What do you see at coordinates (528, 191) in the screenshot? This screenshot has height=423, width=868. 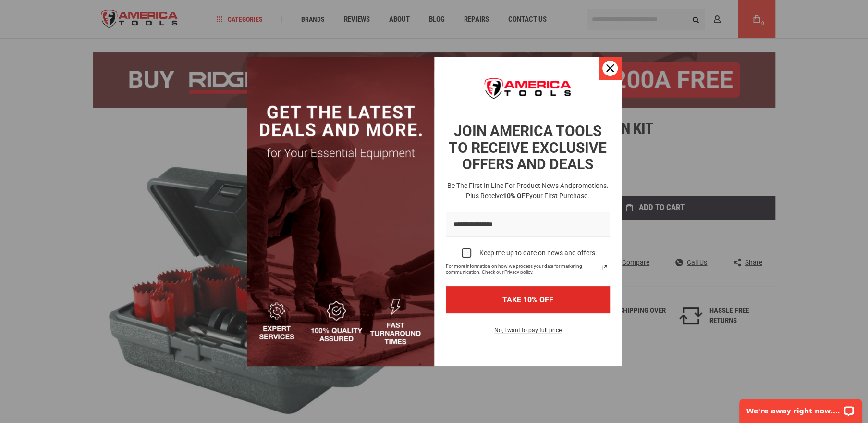 I see `h3: Be the first in line for product news and` at bounding box center [528, 191].